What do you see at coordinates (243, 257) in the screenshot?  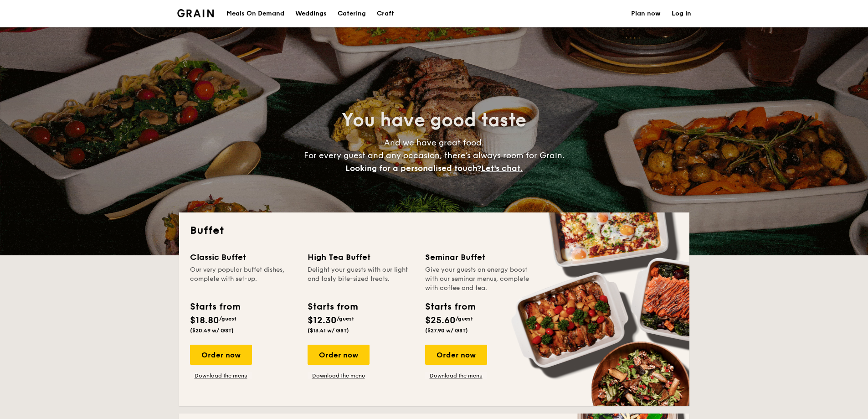 I see `div: Classic Buffet` at bounding box center [243, 257].